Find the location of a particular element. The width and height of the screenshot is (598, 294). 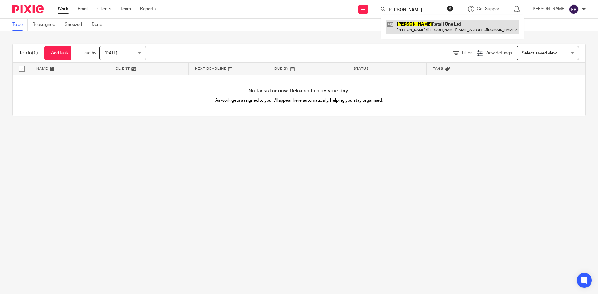

input: Search is located at coordinates (415, 10).